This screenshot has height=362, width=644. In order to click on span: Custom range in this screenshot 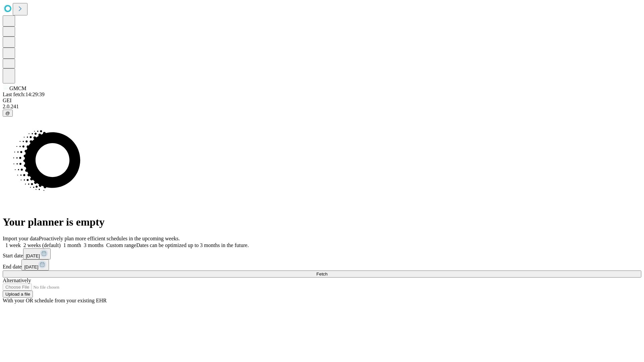, I will do `click(121, 245)`.